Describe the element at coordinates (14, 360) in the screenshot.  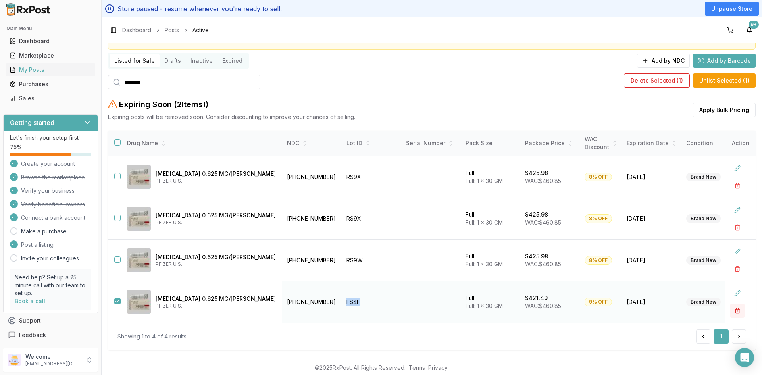
I see `img: User avatar` at that location.